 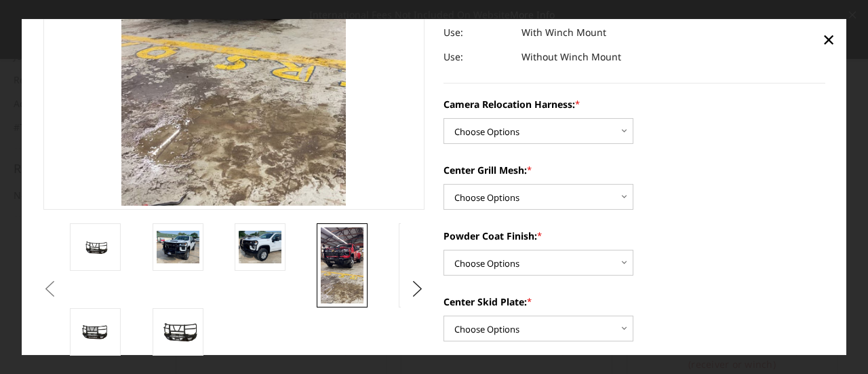 I want to click on label: Center Grill Mesh:, so click(x=634, y=169).